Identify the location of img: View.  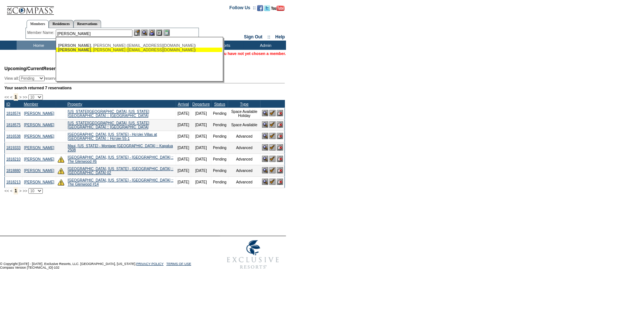
(144, 32).